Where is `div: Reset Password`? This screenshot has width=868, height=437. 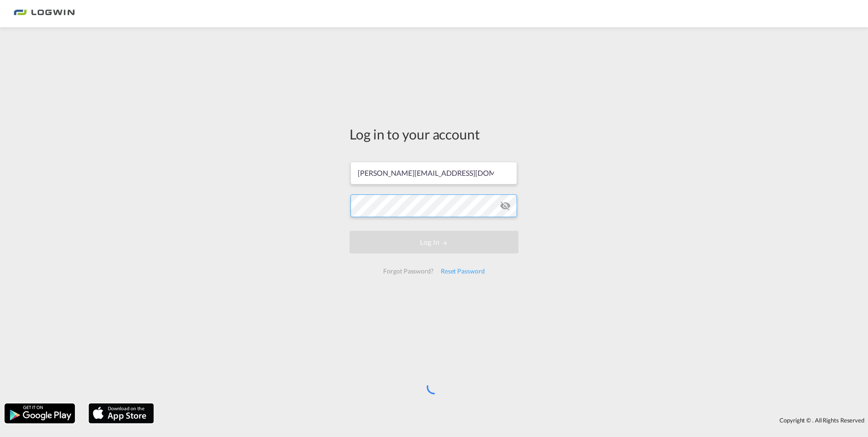 div: Reset Password is located at coordinates (462, 271).